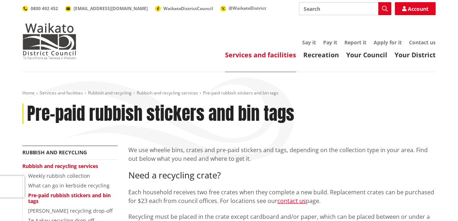 The image size is (458, 221). I want to click on a: Apply for it, so click(388, 42).